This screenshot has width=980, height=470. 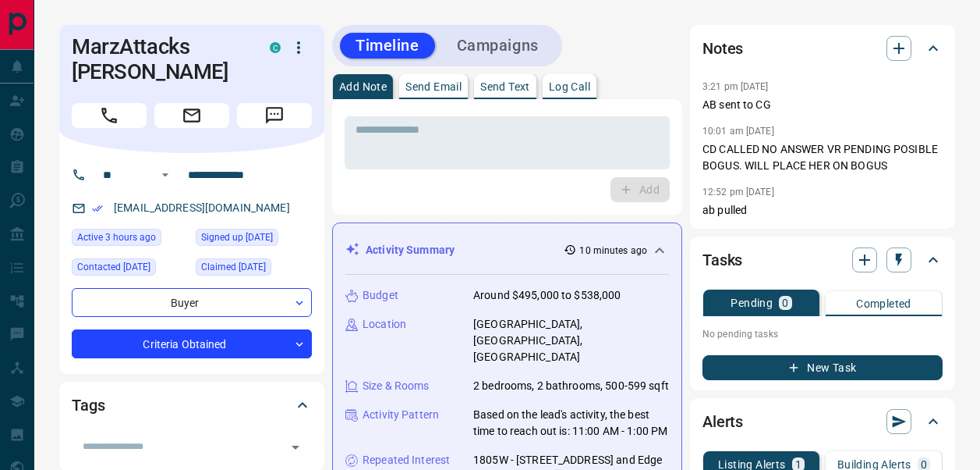 What do you see at coordinates (88, 405) in the screenshot?
I see `h2: Tags` at bounding box center [88, 405].